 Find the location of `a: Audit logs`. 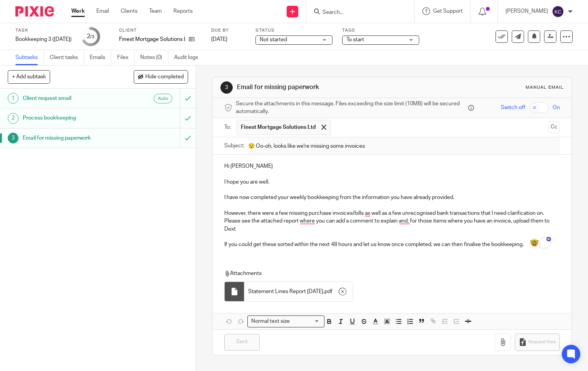

a: Audit logs is located at coordinates (189, 57).